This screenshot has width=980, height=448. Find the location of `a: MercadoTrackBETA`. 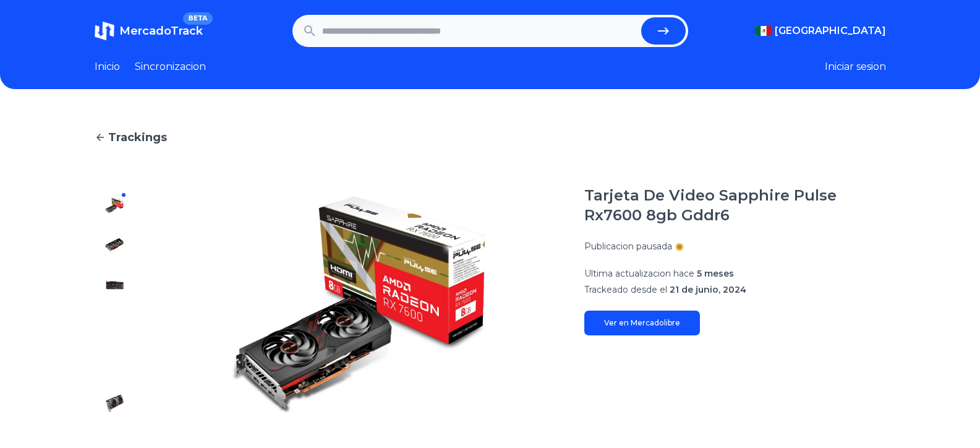

a: MercadoTrackBETA is located at coordinates (149, 31).